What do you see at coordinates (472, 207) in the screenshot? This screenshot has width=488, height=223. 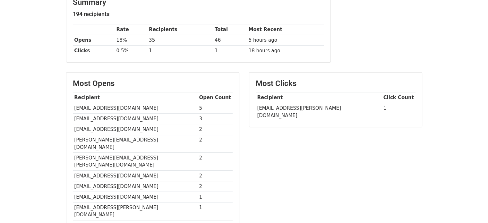 I see `div: Widget de chat` at bounding box center [472, 207].